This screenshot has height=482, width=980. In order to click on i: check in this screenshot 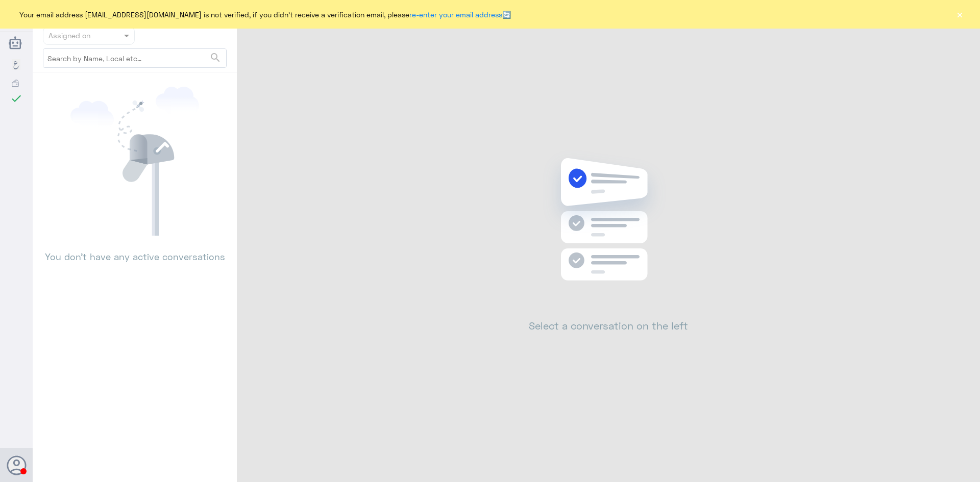, I will do `click(16, 99)`.